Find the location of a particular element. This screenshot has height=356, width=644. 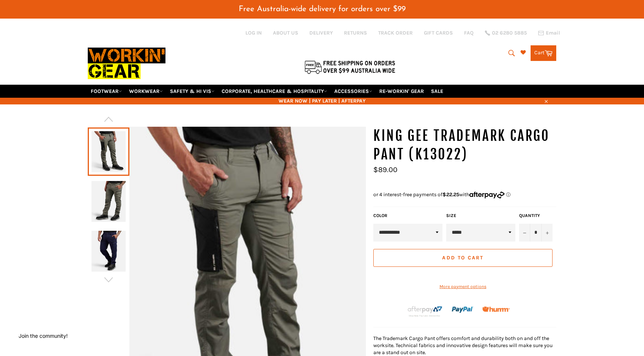

img: paypal.png is located at coordinates (462, 309).